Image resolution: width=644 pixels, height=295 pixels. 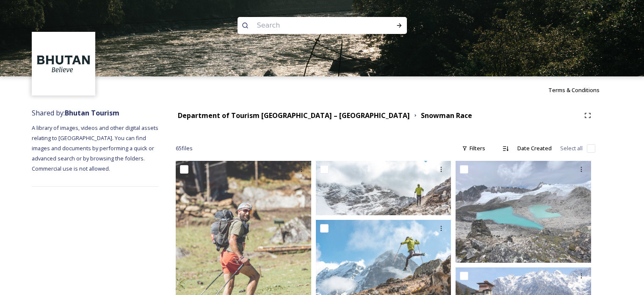 I want to click on div: Date Created, so click(x=535, y=148).